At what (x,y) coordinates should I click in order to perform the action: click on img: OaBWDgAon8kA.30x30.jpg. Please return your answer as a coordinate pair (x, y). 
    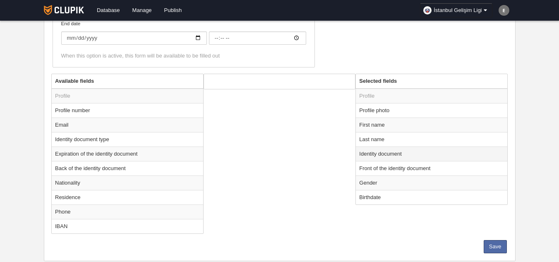
    Looking at the image, I should click on (427, 10).